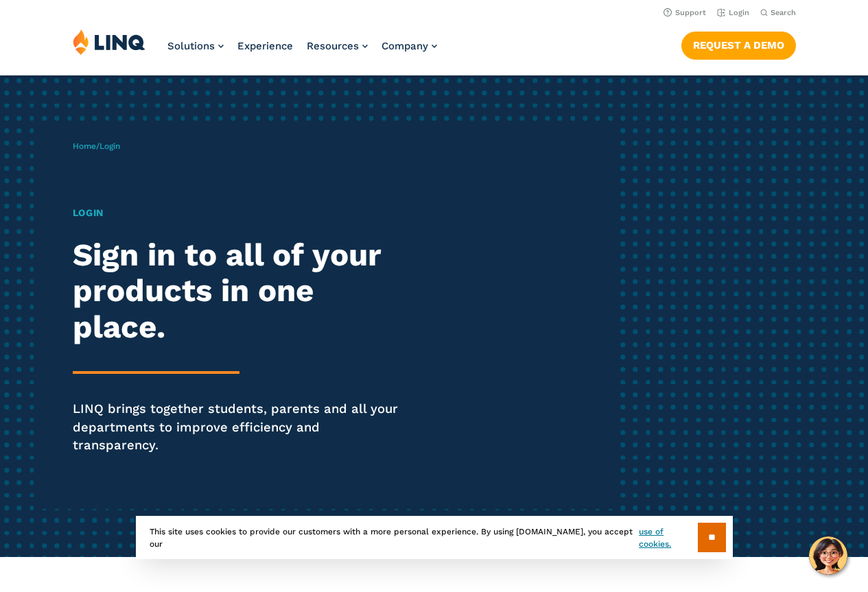  I want to click on span: Login, so click(110, 146).